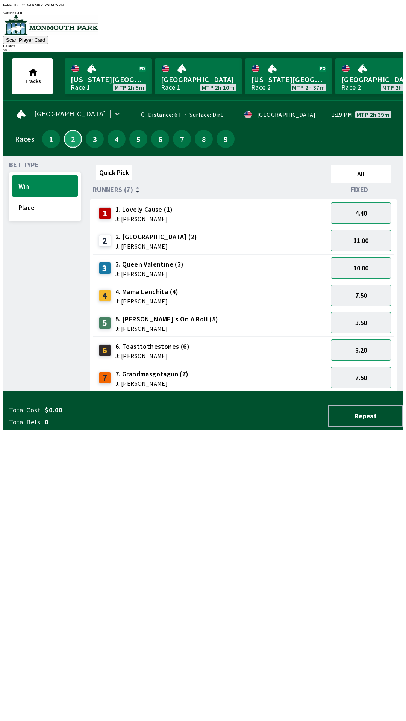 This screenshot has width=406, height=721. What do you see at coordinates (361, 350) in the screenshot?
I see `button: 3.20` at bounding box center [361, 350].